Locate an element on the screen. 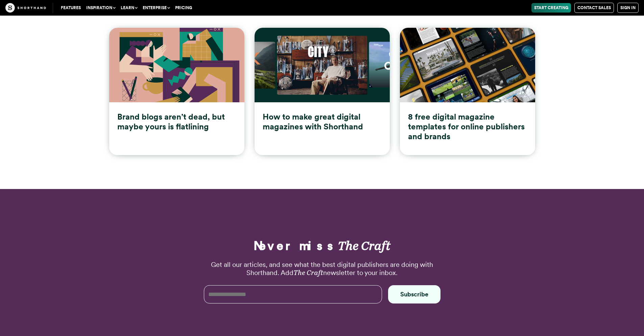 This screenshot has height=336, width=644. a: Start Creating is located at coordinates (551, 7).